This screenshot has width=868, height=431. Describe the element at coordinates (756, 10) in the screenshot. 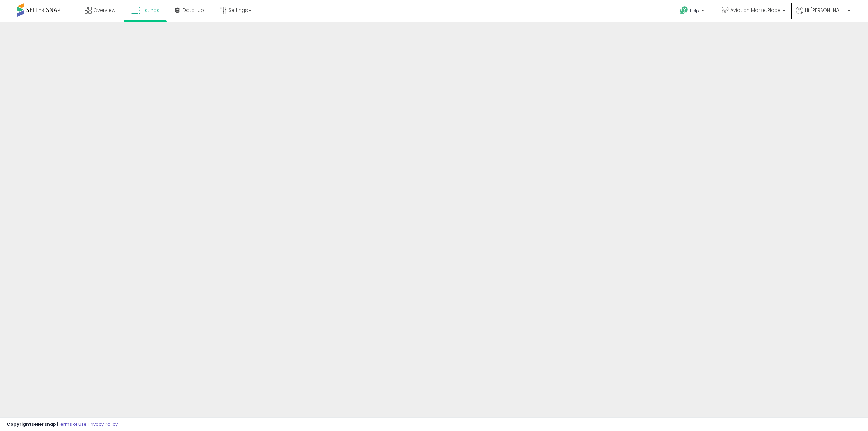

I see `span: Aviation MarketPlace` at that location.